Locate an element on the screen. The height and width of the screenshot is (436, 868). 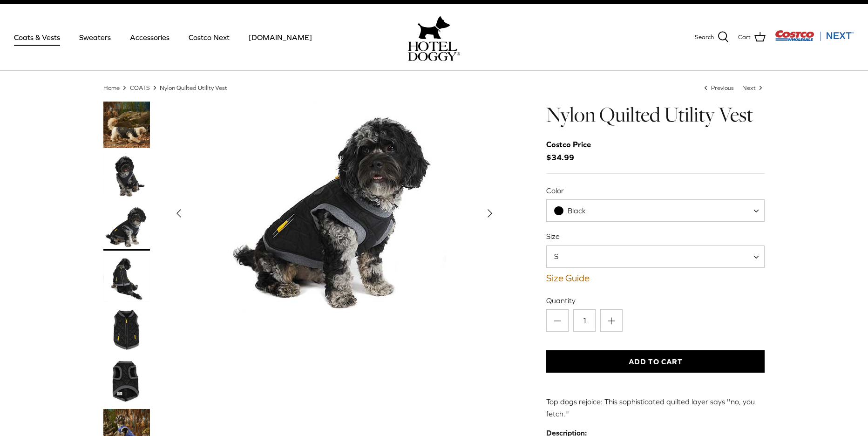
h1: Nylon Quilted Utility Vest is located at coordinates (655, 114).